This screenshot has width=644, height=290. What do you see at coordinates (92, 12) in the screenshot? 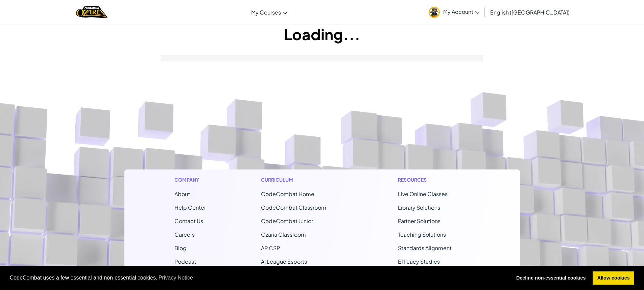
I see `img: Home` at bounding box center [92, 12].